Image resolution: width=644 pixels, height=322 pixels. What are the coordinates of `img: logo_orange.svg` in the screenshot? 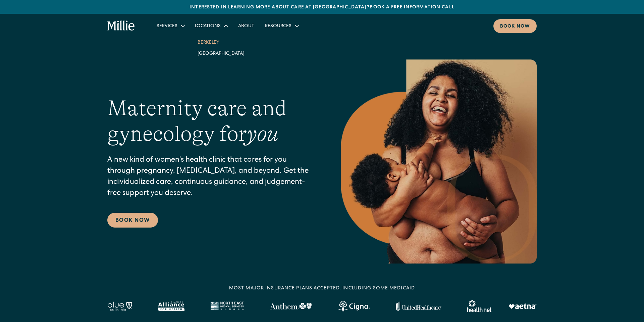 It's located at (14, 14).